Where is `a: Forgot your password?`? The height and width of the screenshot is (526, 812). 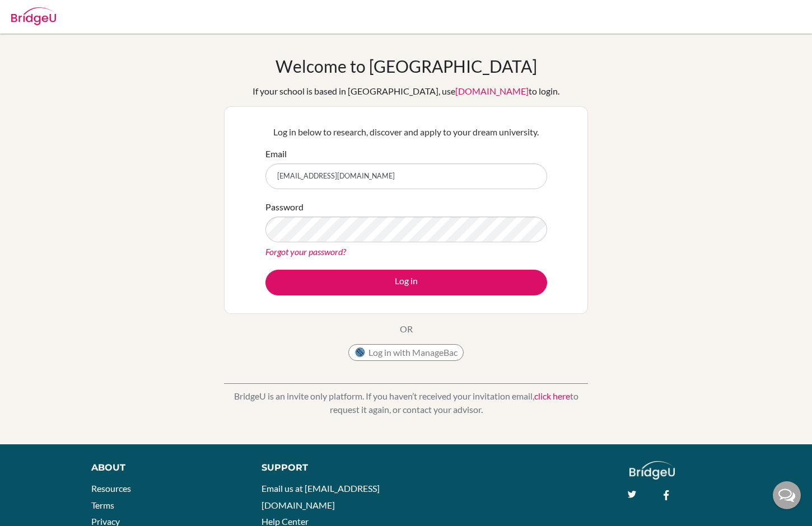 a: Forgot your password? is located at coordinates (306, 251).